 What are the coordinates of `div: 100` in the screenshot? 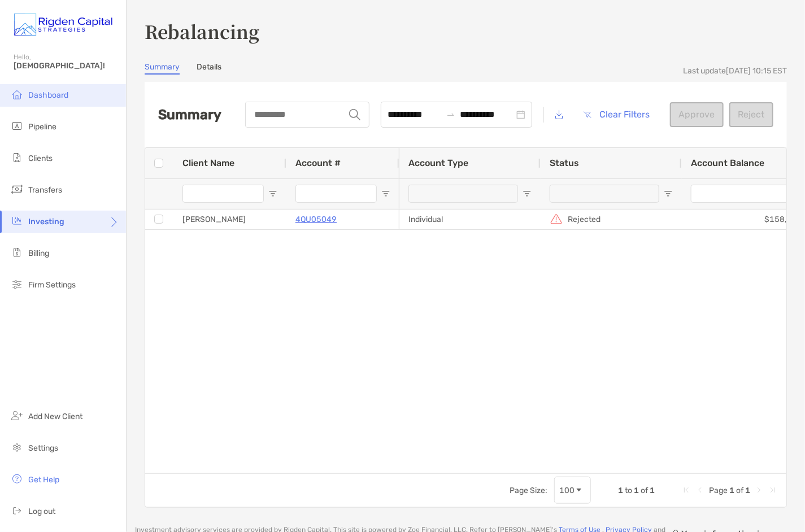 It's located at (566, 490).